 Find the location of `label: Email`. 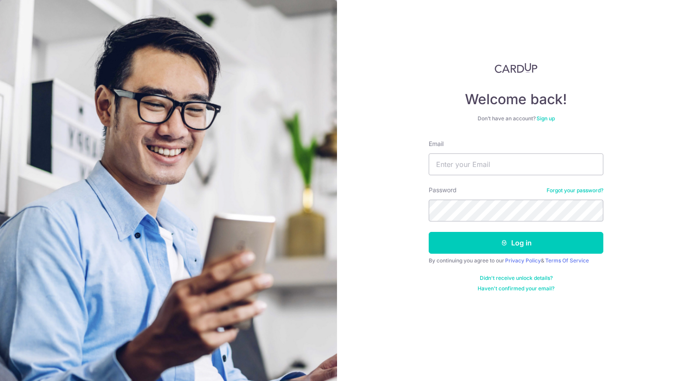

label: Email is located at coordinates (436, 144).